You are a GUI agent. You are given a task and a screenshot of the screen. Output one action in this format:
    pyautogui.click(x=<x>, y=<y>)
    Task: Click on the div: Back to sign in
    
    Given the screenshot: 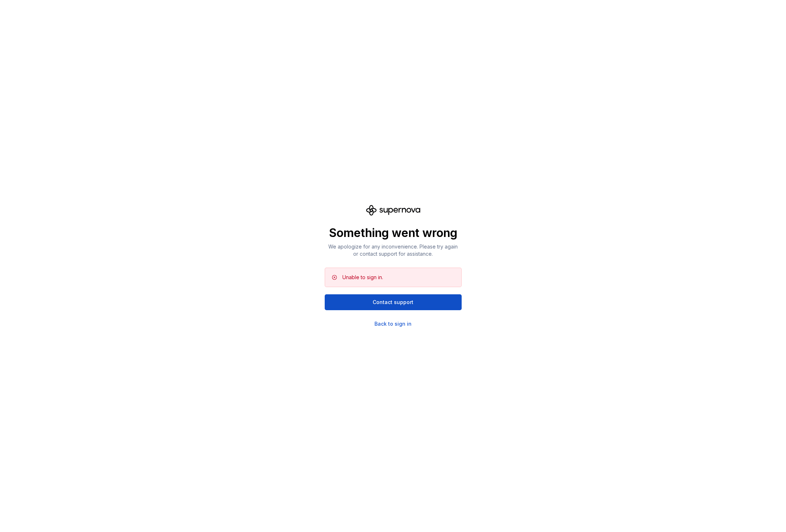 What is the action you would take?
    pyautogui.click(x=393, y=324)
    